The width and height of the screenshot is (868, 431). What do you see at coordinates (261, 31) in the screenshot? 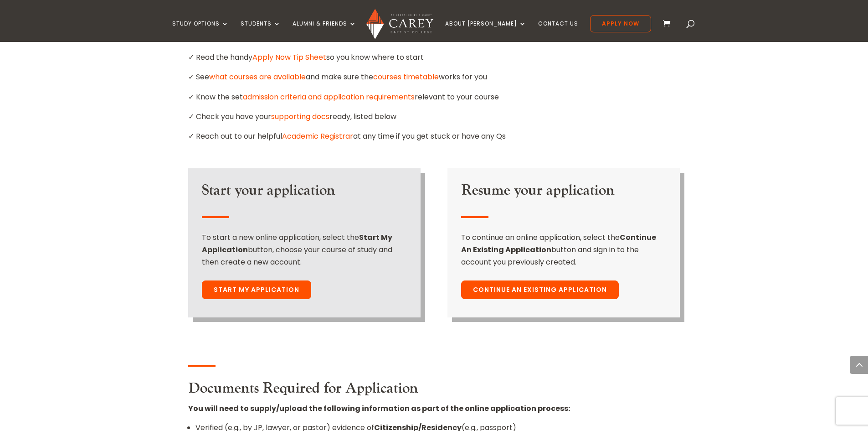
I see `a: Students` at bounding box center [261, 31].